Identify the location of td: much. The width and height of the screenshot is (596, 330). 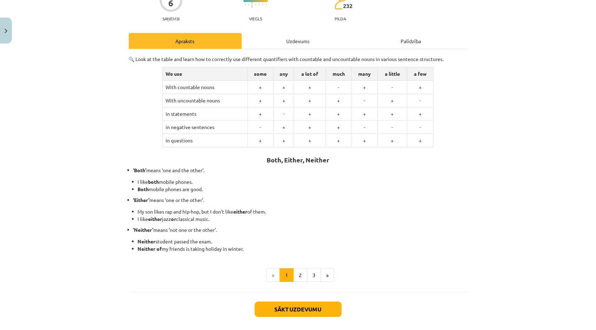
(338, 74).